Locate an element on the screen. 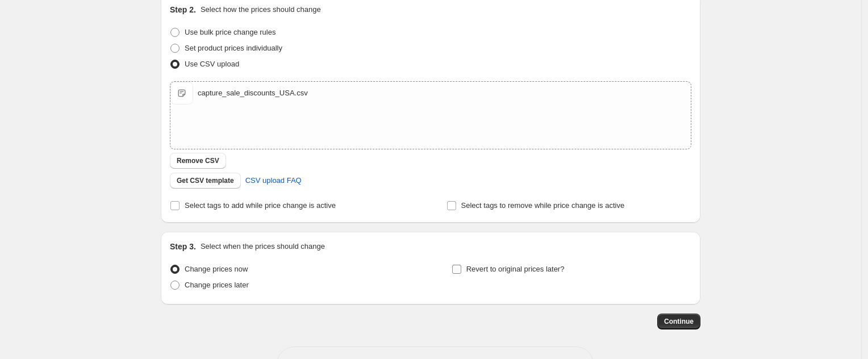 The width and height of the screenshot is (868, 359). span: Select tags to add while price change is active is located at coordinates (260, 205).